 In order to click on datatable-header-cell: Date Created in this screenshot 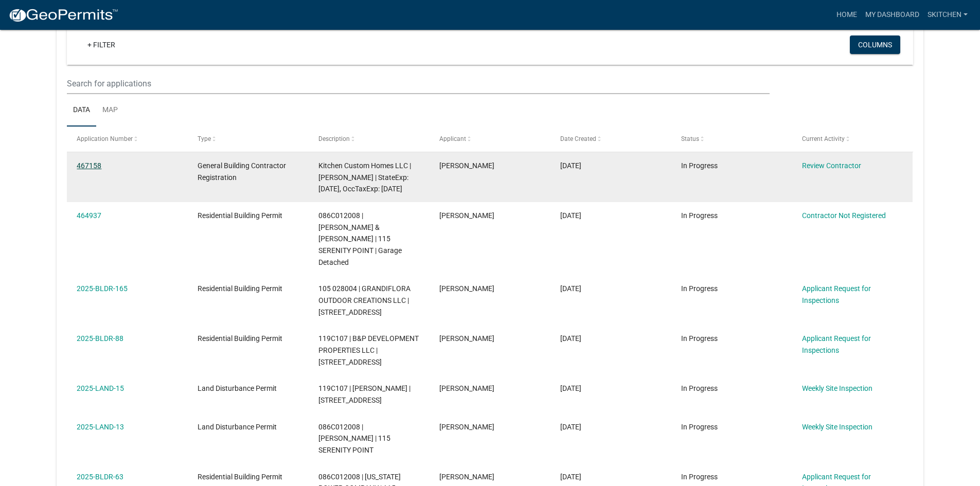, I will do `click(611, 139)`.